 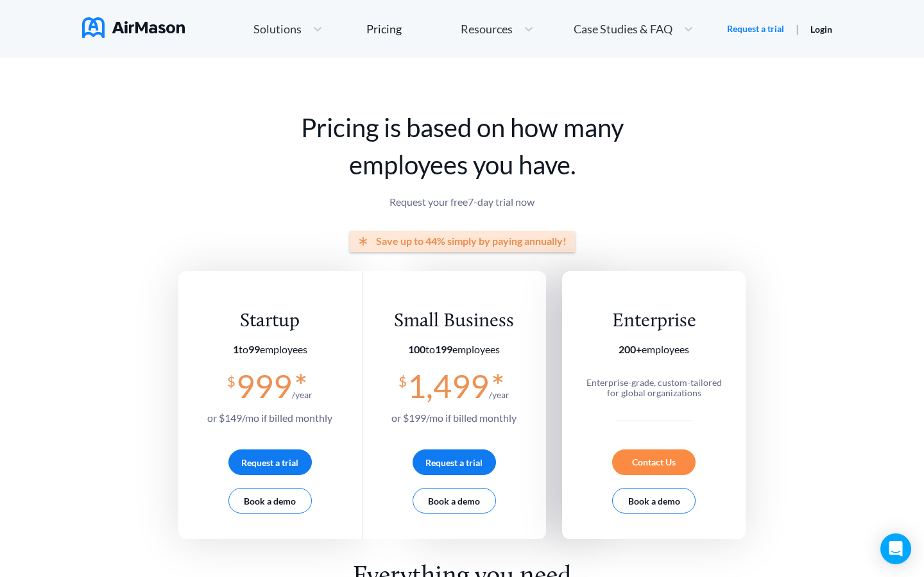 I want to click on span: or $ 199 /mo if billed monthly, so click(x=454, y=417).